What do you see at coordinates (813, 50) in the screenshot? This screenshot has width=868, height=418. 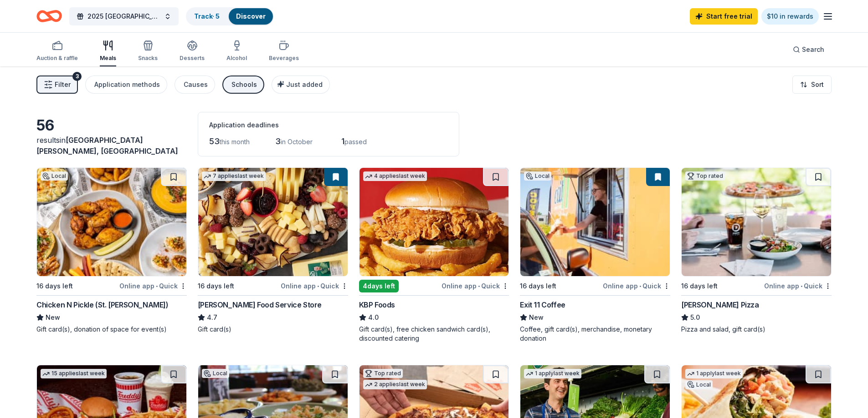 I see `span: Search` at bounding box center [813, 50].